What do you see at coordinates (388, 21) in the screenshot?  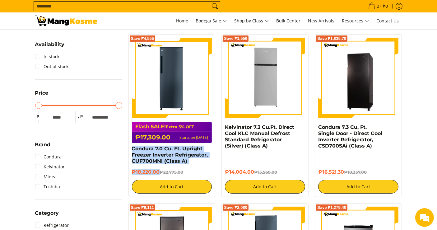 I see `a: Contact Us` at bounding box center [388, 21].